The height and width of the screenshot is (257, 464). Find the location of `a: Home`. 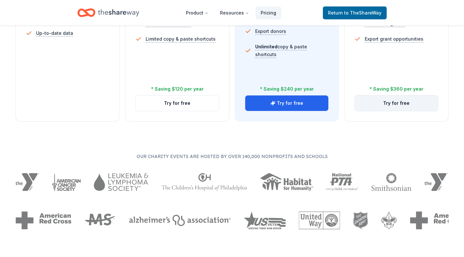

a: Home is located at coordinates (108, 13).